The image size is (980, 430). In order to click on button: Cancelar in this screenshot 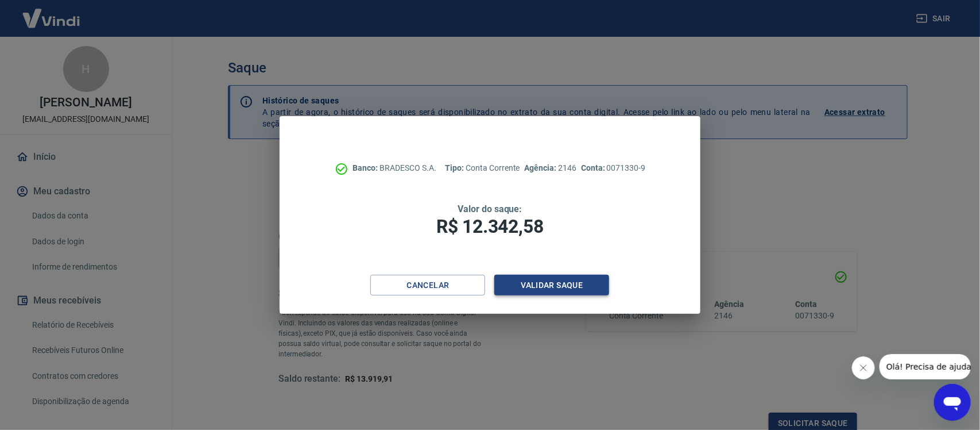, I will do `click(428, 285)`.